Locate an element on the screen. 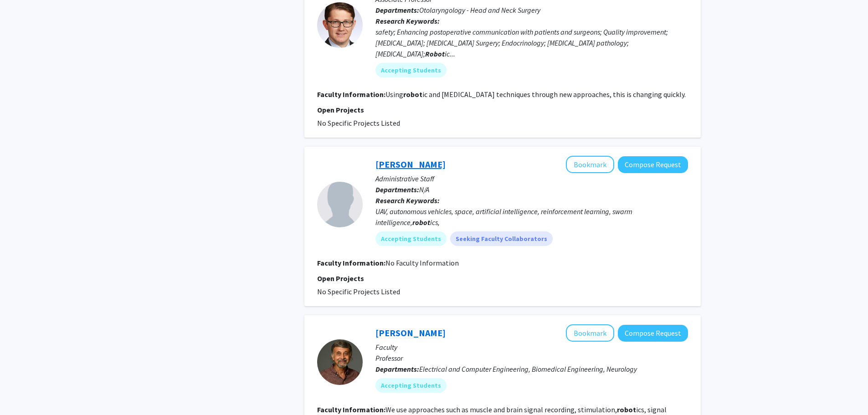 This screenshot has width=868, height=415. button: Add Fatih Karatay to Bookmarks is located at coordinates (590, 165).